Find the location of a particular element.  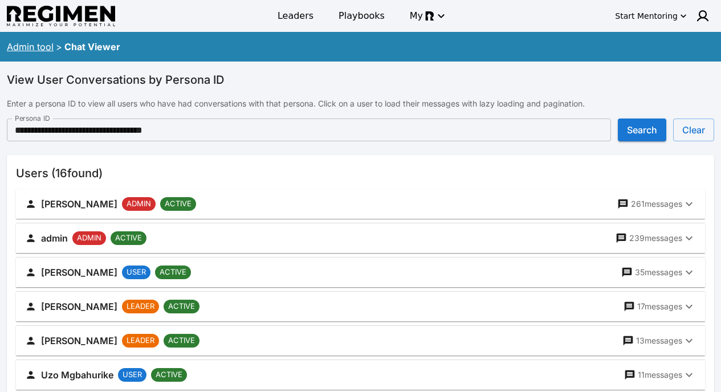

p: 11 messages is located at coordinates (660, 375).